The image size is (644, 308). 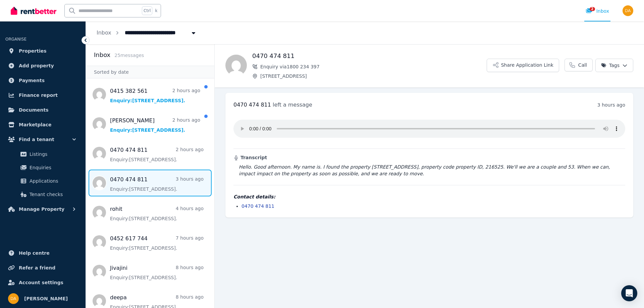 I want to click on time: 3 hours ago, so click(x=611, y=105).